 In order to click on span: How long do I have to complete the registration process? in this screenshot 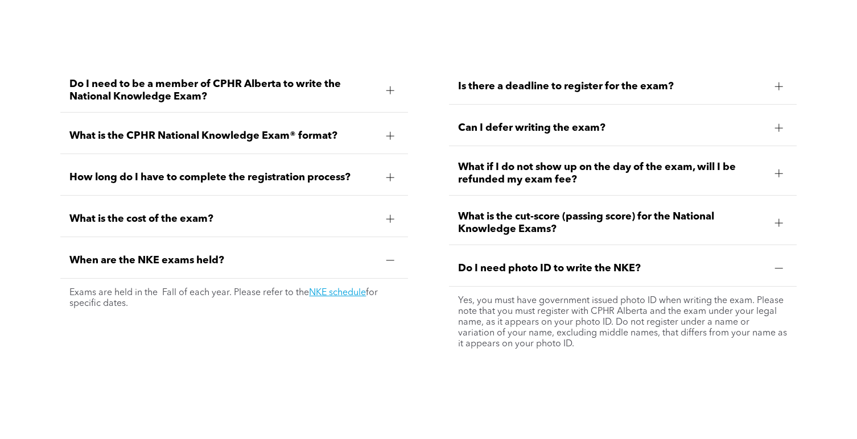, I will do `click(223, 178)`.